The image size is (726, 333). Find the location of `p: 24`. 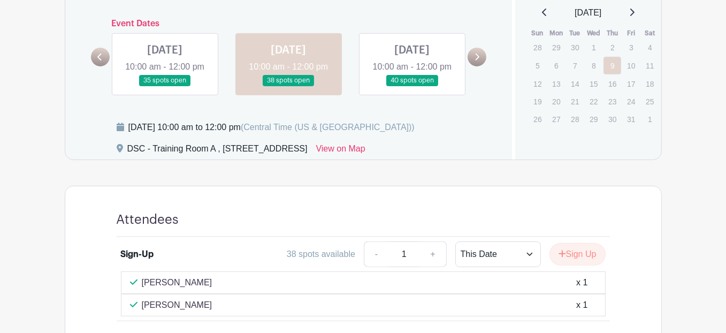

p: 24 is located at coordinates (631, 101).